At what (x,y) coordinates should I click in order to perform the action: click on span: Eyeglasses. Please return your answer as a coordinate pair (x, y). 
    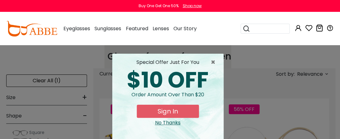
    Looking at the image, I should click on (77, 28).